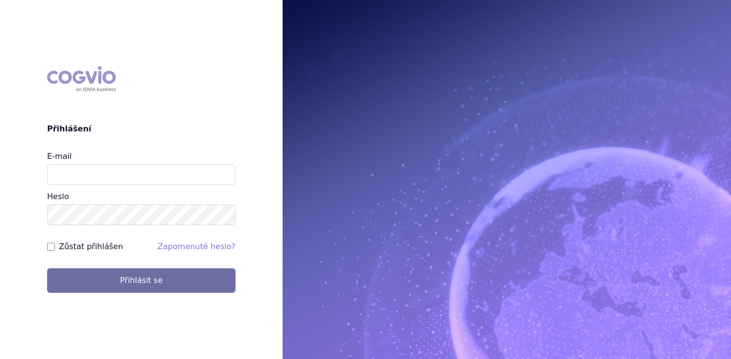  Describe the element at coordinates (58, 196) in the screenshot. I see `label: Heslo` at that location.